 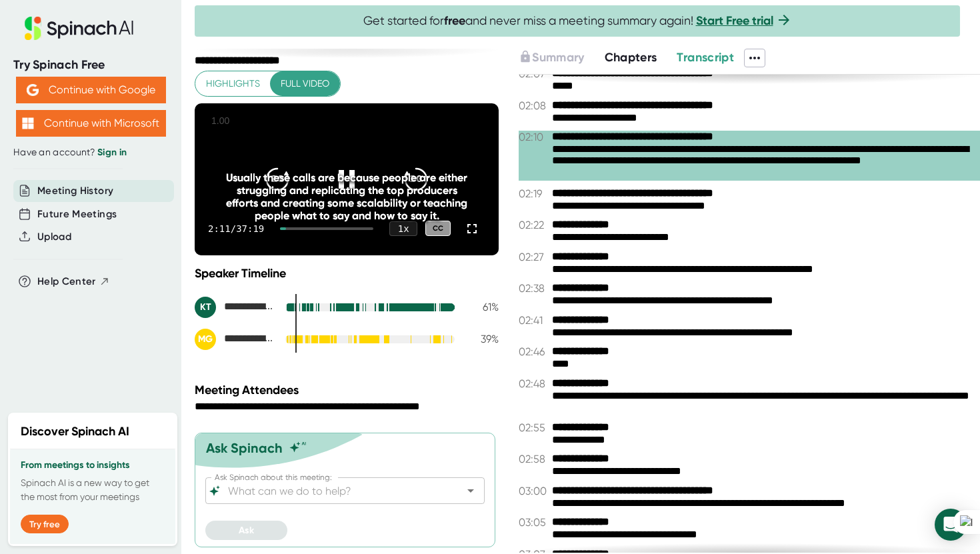 I want to click on div: Usually these calls are because people are either struggling and replicating the top producers ef..., so click(x=346, y=197).